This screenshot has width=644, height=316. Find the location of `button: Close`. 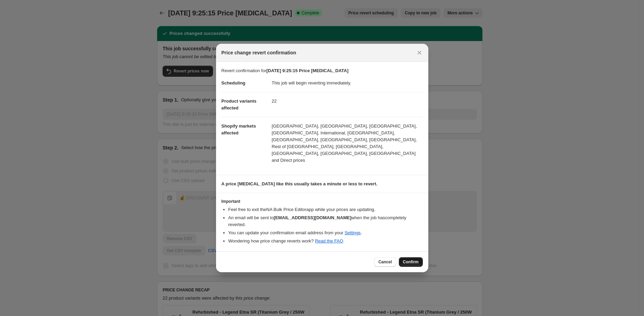

button: Close is located at coordinates (420, 53).